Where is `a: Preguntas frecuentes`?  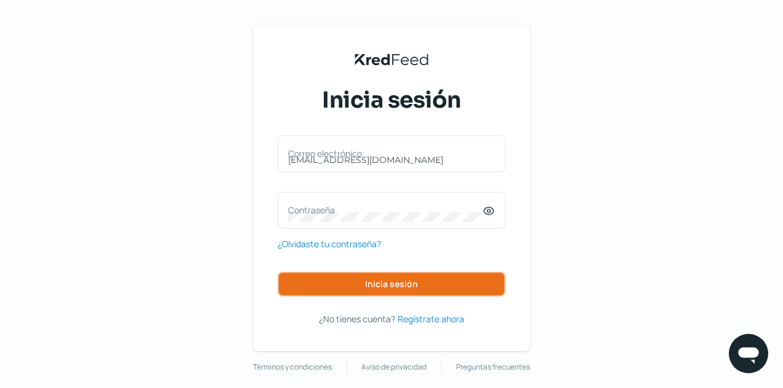 a: Preguntas frecuentes is located at coordinates (493, 368).